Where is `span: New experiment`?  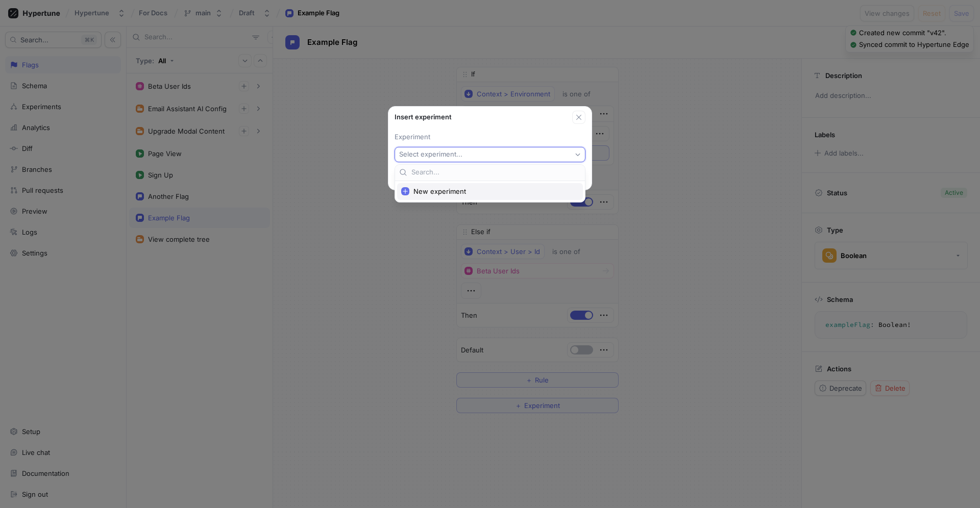
span: New experiment is located at coordinates (494, 191).